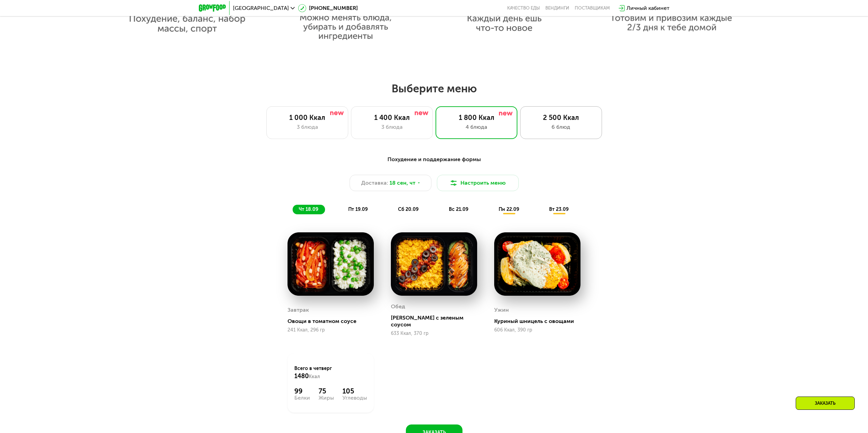  What do you see at coordinates (648, 8) in the screenshot?
I see `div: Личный кабинет` at bounding box center [648, 8].